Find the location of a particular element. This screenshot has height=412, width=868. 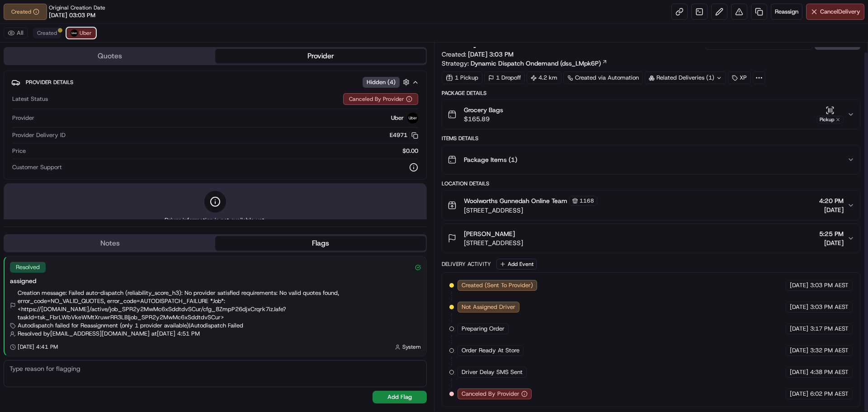

button: Created is located at coordinates (25, 12).